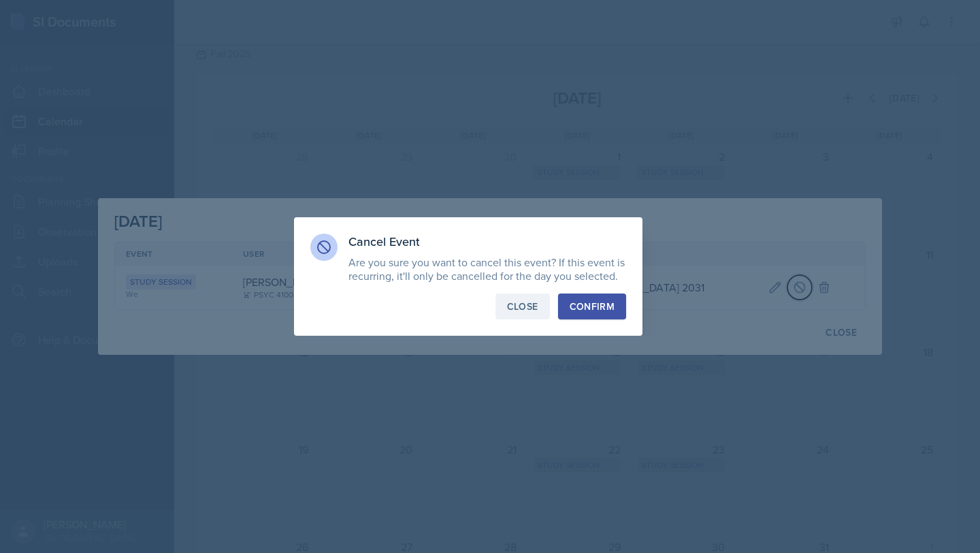 This screenshot has width=980, height=553. Describe the element at coordinates (523, 307) in the screenshot. I see `div: Close` at that location.